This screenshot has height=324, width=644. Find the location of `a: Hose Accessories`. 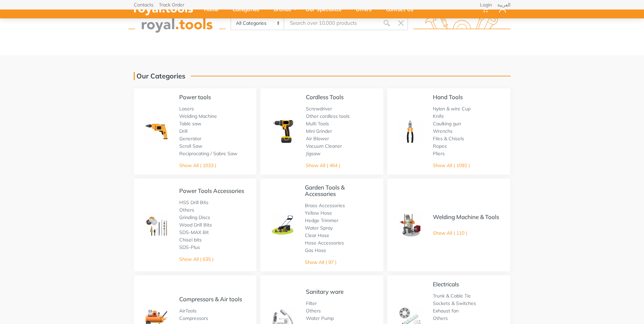

a: Hose Accessories is located at coordinates (324, 243).